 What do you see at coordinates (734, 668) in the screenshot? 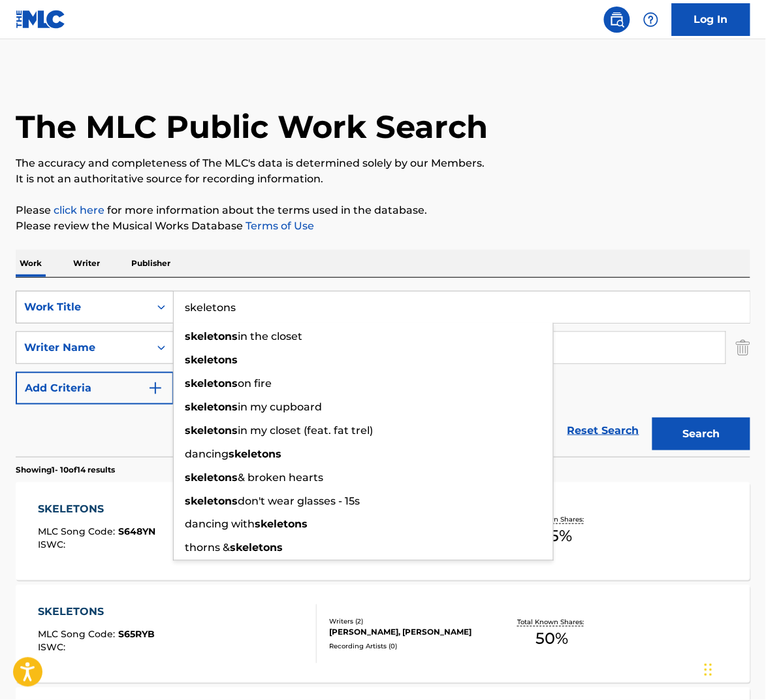
I see `div: Chat Widget` at bounding box center [734, 668].